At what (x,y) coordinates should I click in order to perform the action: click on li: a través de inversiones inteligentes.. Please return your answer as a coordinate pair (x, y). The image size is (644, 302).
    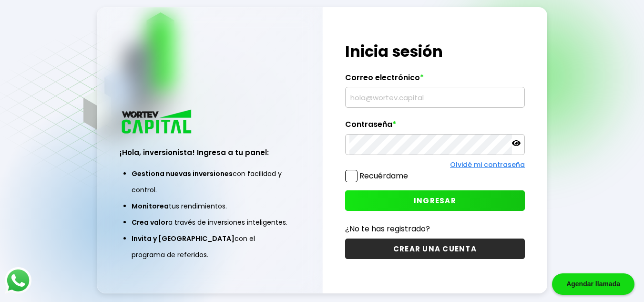
    Looking at the image, I should click on (210, 222).